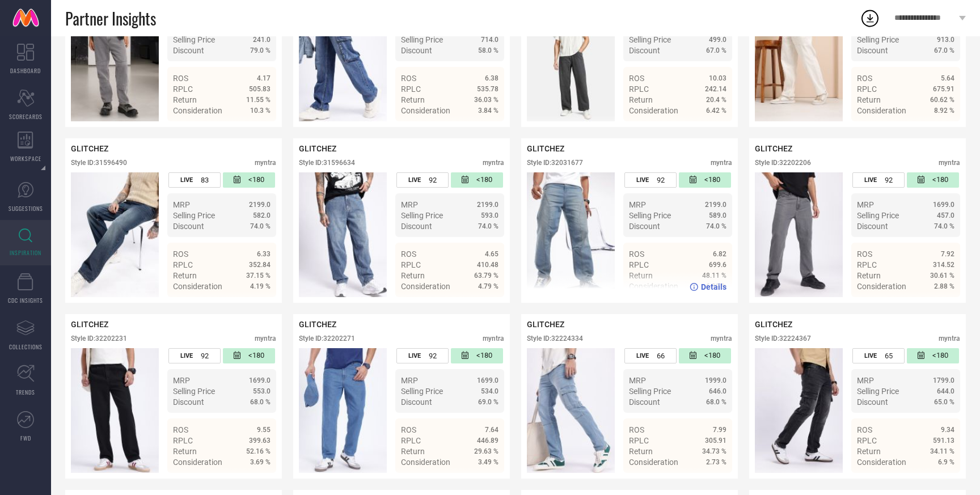 The width and height of the screenshot is (980, 495). I want to click on div: Style ID: 31596490, so click(99, 163).